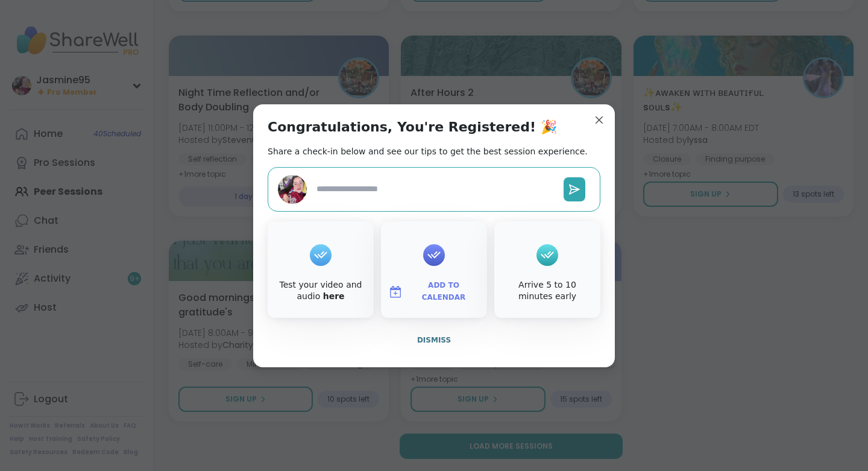 This screenshot has width=868, height=471. What do you see at coordinates (434, 292) in the screenshot?
I see `button: Add to Calendar` at bounding box center [434, 292].